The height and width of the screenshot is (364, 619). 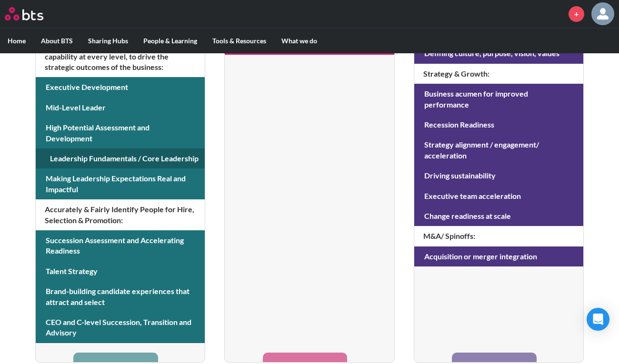 I want to click on img: Luiza Falcao, so click(x=603, y=14).